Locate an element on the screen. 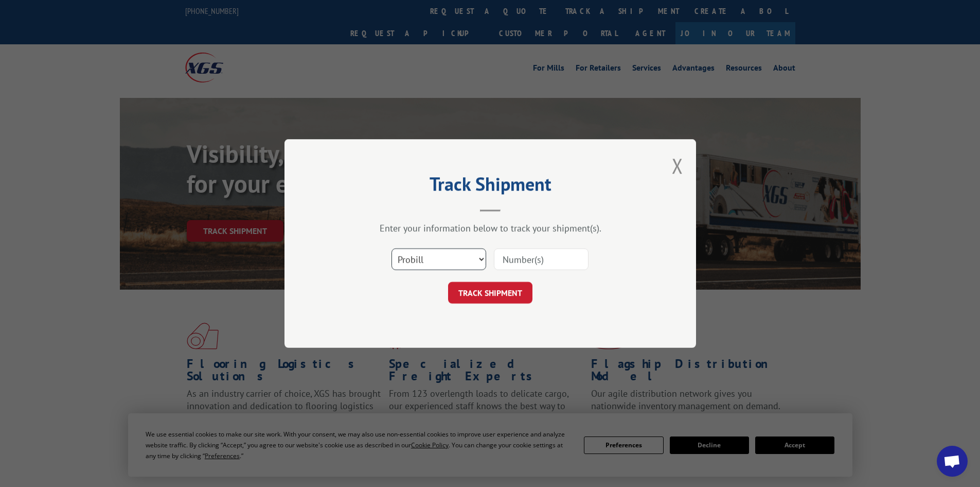  button: TRACK SHIPMENT is located at coordinates (491, 293).